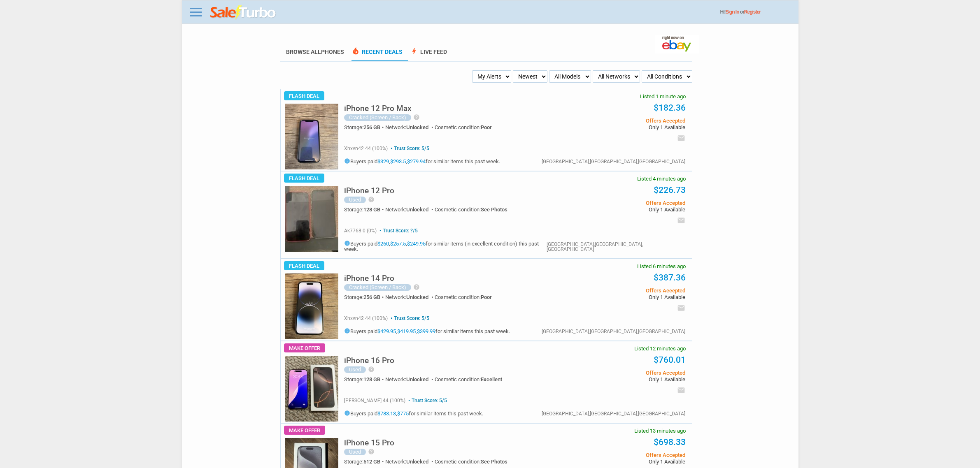 The image size is (980, 468). Describe the element at coordinates (369, 190) in the screenshot. I see `h5: iPhone 12 Pro` at that location.